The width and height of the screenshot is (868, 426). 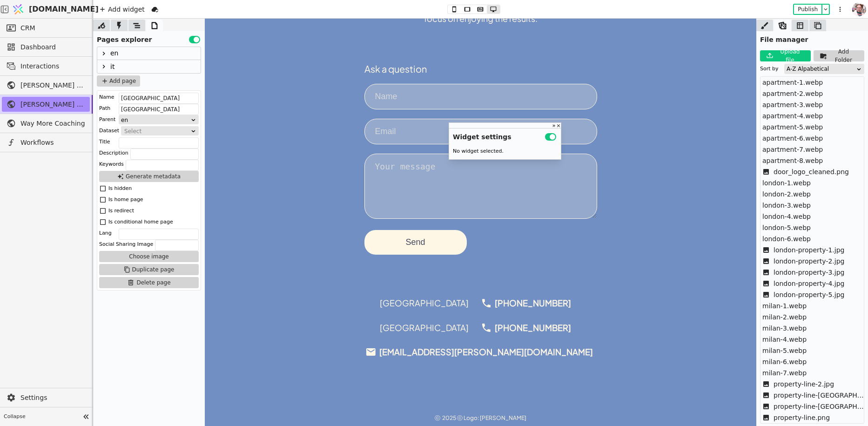 I want to click on div: Keywords, so click(x=111, y=165).